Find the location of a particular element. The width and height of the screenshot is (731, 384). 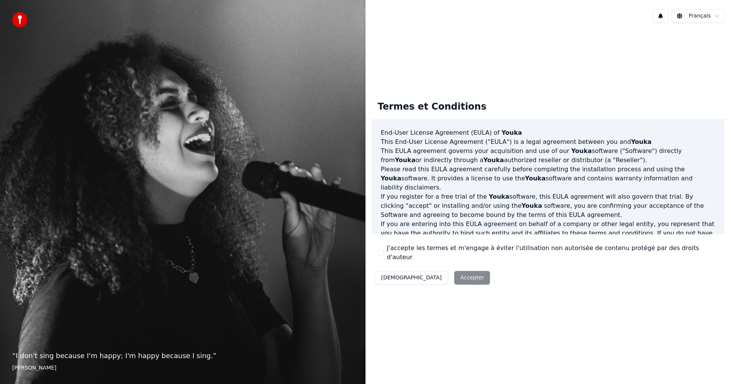

img: youka is located at coordinates (20, 20).